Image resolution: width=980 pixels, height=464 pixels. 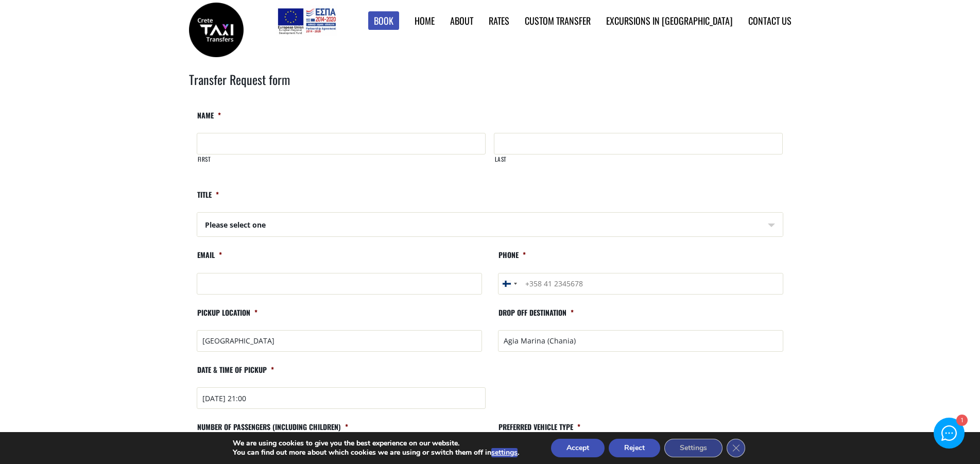 I want to click on button: Accept, so click(x=578, y=448).